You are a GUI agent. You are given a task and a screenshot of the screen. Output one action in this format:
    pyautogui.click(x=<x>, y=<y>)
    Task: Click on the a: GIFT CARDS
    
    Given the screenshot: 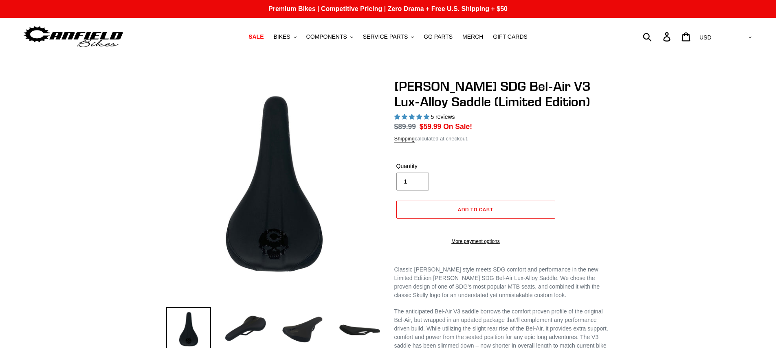 What is the action you would take?
    pyautogui.click(x=510, y=37)
    